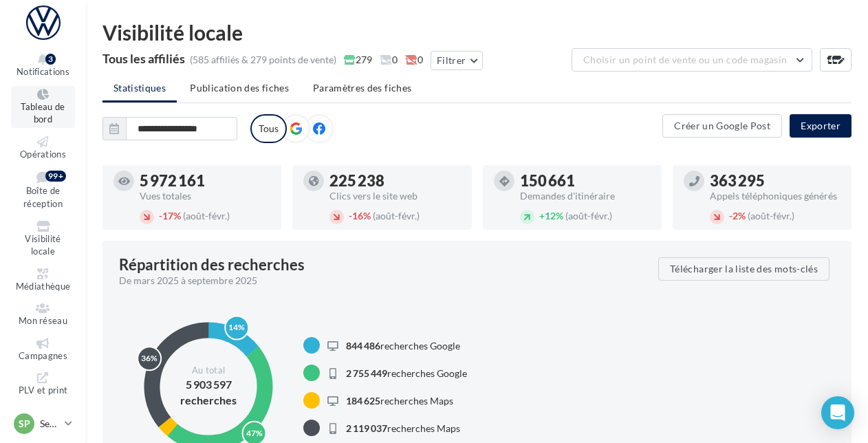  Describe the element at coordinates (43, 423) in the screenshot. I see `a: SP Service Produit` at that location.